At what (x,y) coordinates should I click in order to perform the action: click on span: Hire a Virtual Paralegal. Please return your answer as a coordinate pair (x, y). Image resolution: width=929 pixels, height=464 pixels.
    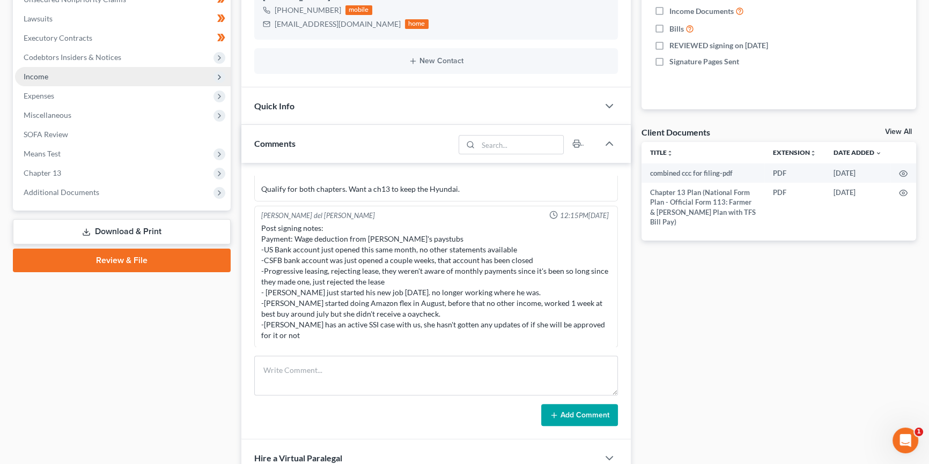
    Looking at the image, I should click on (298, 458).